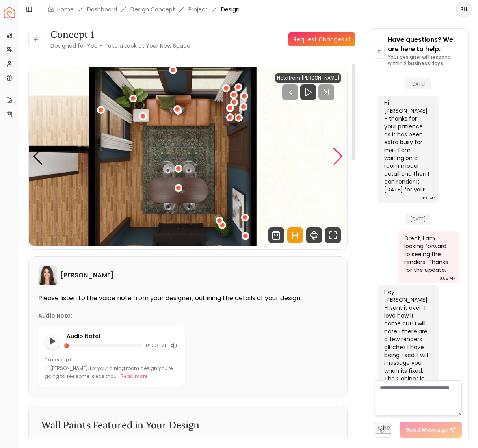  I want to click on div: Great, I am looking forward to seeing the renders! Thanks for the update., so click(428, 254).